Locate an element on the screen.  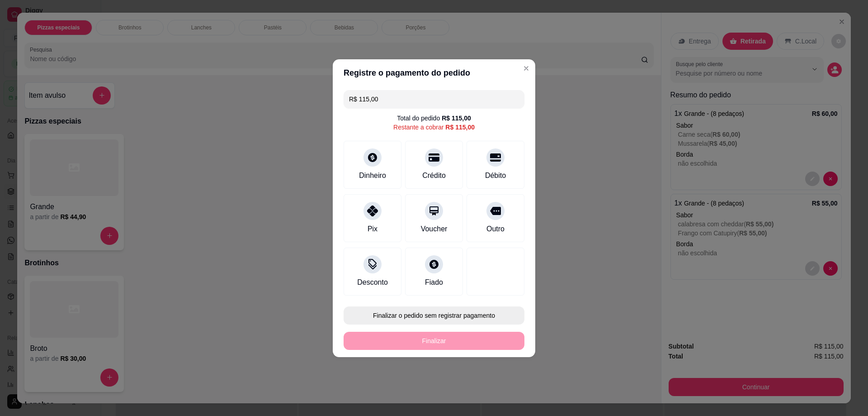
div: Dinheiro is located at coordinates (373, 176).